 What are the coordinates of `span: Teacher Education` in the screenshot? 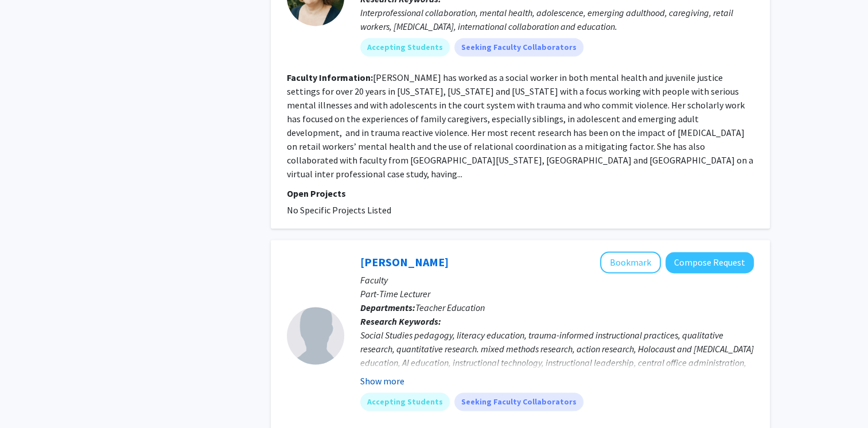 It's located at (450, 307).